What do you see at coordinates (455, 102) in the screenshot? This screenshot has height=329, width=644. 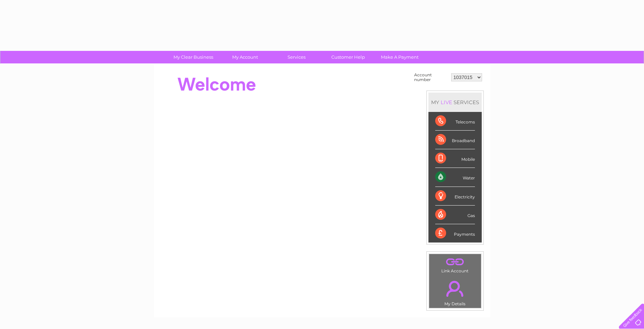 I see `div: MY SERVICES` at bounding box center [455, 102].